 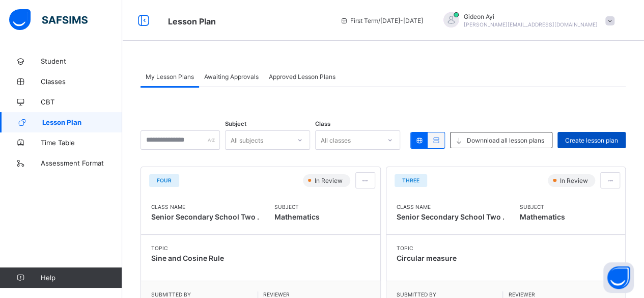 I want to click on span: Help, so click(x=81, y=277).